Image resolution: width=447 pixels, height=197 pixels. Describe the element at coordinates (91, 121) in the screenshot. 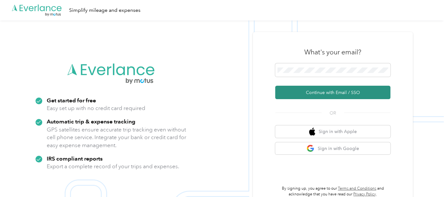

I see `strong: Automatic trip & expense tracking` at that location.